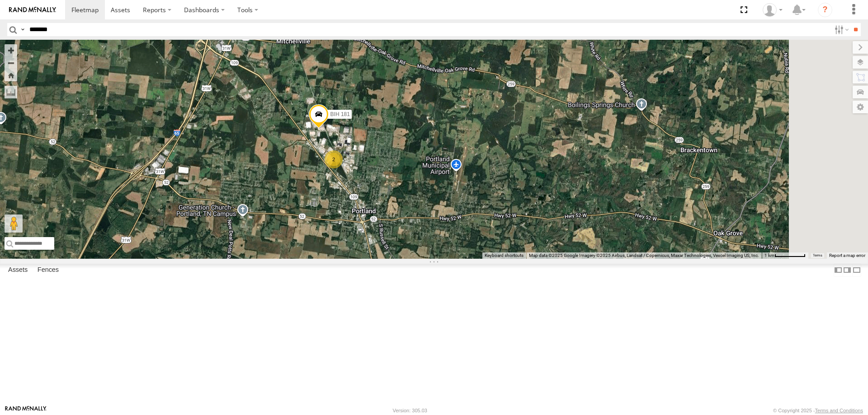  I want to click on label: Assets, so click(18, 270).